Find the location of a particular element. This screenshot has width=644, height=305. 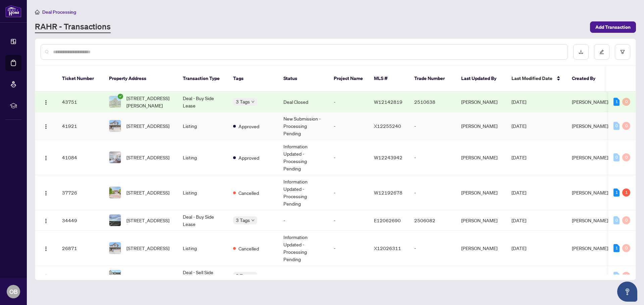

td: 37726 is located at coordinates (80, 193).